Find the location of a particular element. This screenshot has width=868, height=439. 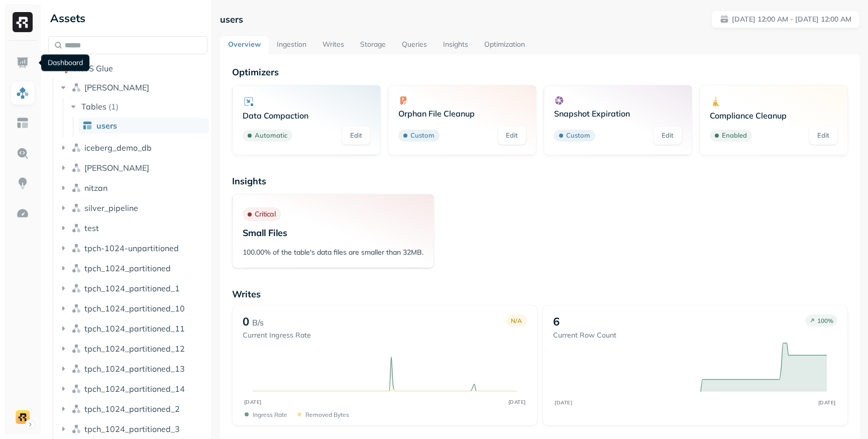

span: tpch_1024_partitioned_11 is located at coordinates (135, 328).